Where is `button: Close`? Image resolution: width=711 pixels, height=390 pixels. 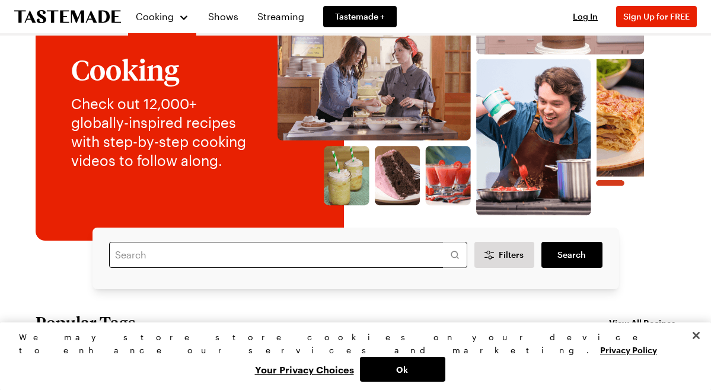
button: Close is located at coordinates (696, 336).